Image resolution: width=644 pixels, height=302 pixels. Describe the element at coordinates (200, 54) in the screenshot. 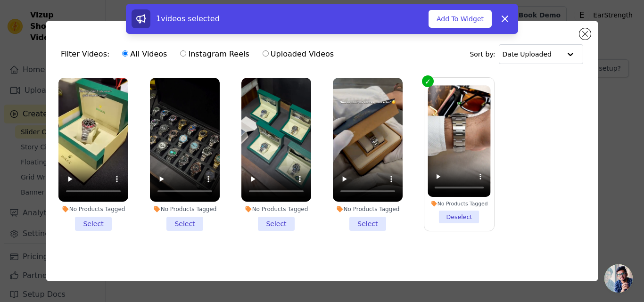

I see `div: Filter Videos:` at that location.